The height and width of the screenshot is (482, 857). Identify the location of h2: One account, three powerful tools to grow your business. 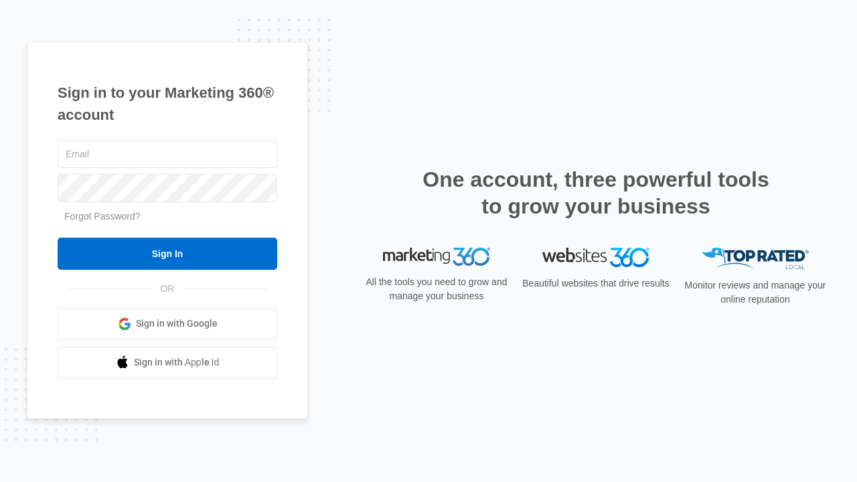
(596, 193).